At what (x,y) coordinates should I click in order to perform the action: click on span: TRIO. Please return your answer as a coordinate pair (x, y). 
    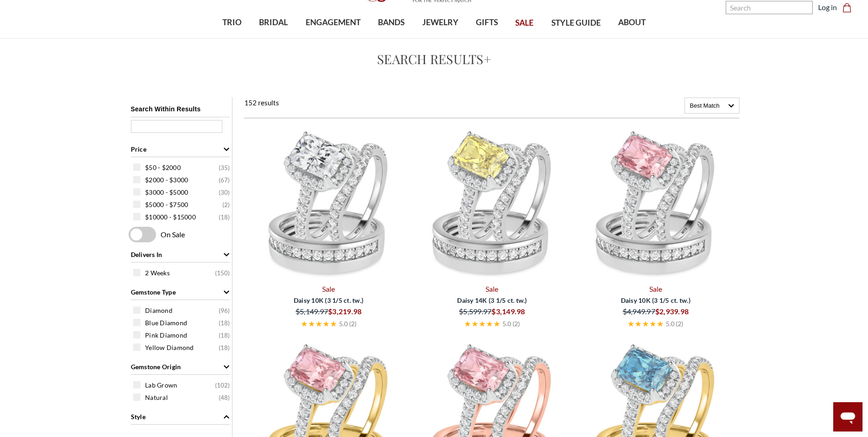
    Looking at the image, I should click on (232, 23).